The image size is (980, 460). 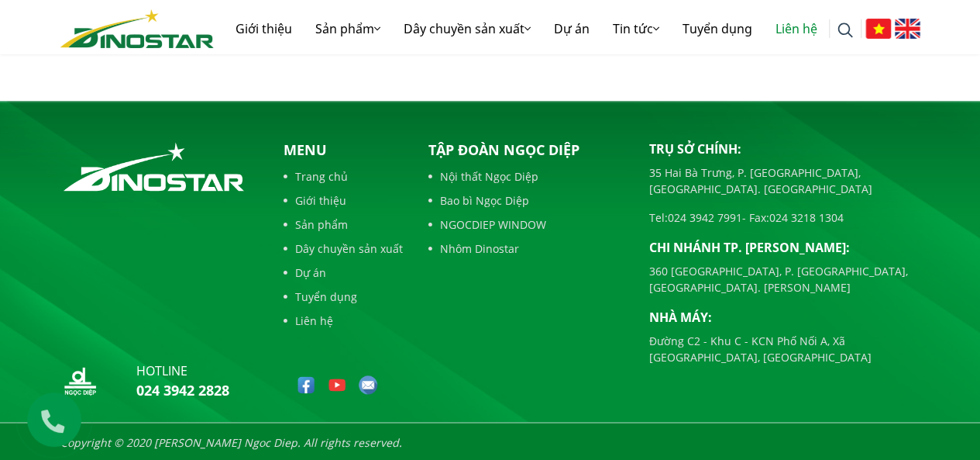 What do you see at coordinates (527, 224) in the screenshot?
I see `a: NGOCDIEP WINDOW` at bounding box center [527, 224].